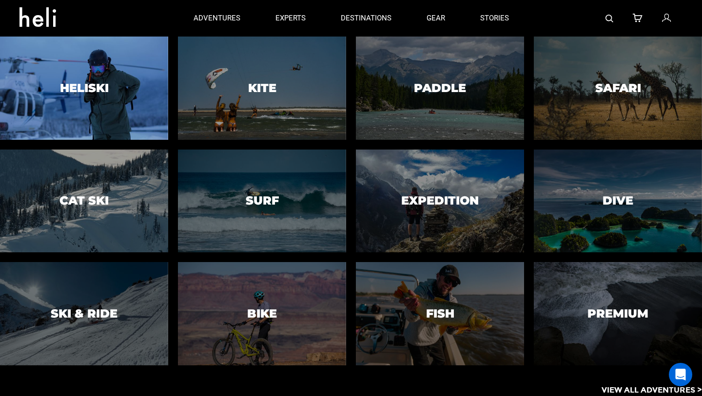 This screenshot has width=702, height=396. I want to click on h3: Kite, so click(262, 88).